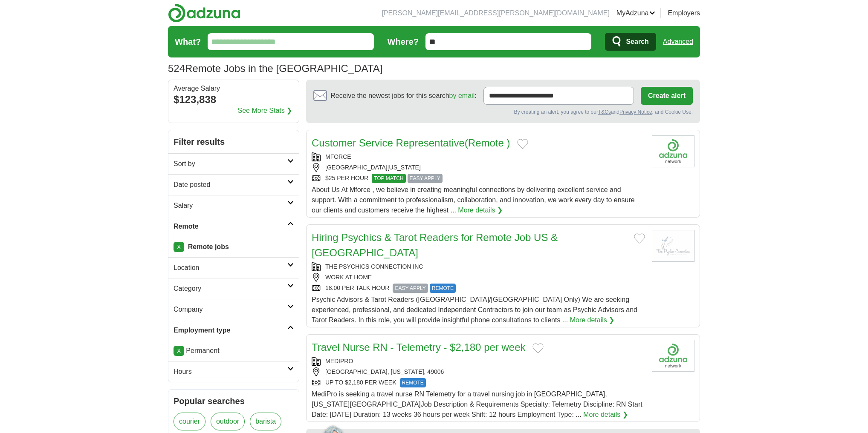 This screenshot has width=868, height=433. What do you see at coordinates (403, 96) in the screenshot?
I see `span: Receive the newest jobs for this search :` at bounding box center [403, 96].